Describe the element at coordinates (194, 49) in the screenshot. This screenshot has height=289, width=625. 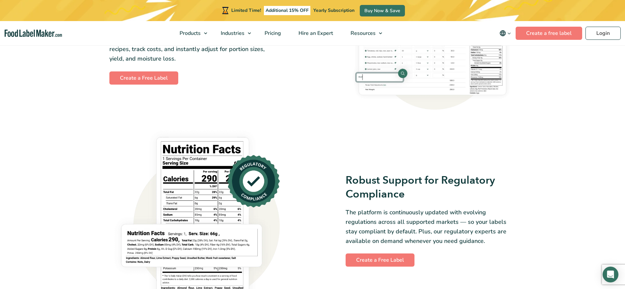
I see `p: Build, duplicate, and scale recipes in seconds. Create sub-recipes, track costs, and instantly ad...` at that location.